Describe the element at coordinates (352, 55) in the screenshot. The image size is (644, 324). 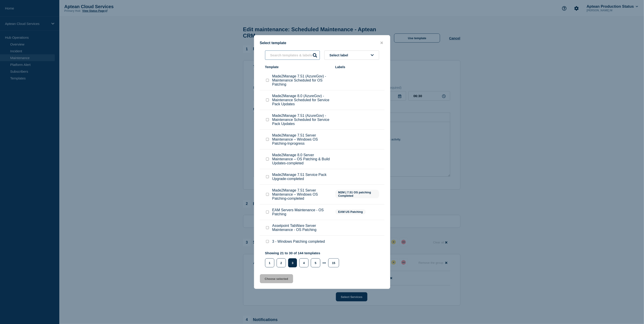
I see `button: Select label` at that location.